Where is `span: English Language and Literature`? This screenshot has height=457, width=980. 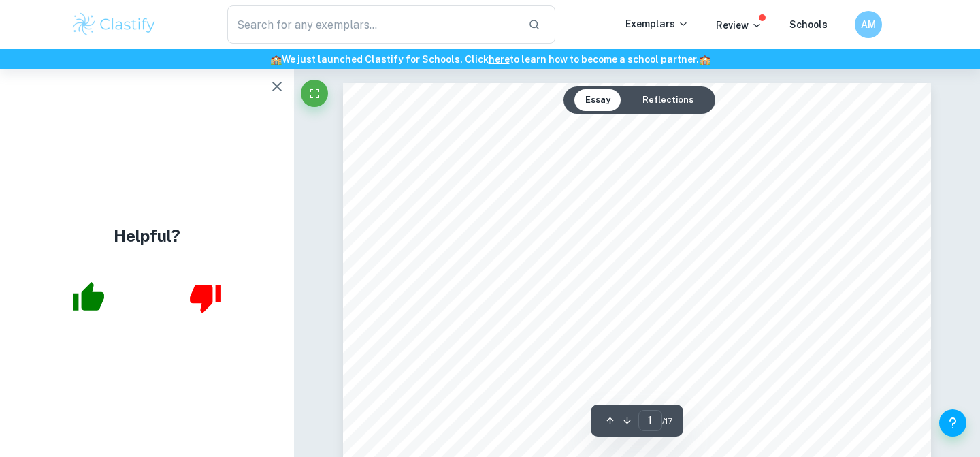 span: English Language and Literature is located at coordinates (644, 395).